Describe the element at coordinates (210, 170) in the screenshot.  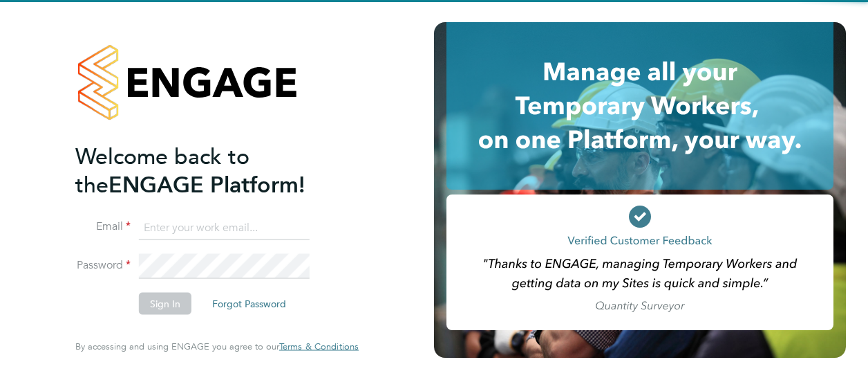
I see `h2: ENGAGE Platform!` at that location.